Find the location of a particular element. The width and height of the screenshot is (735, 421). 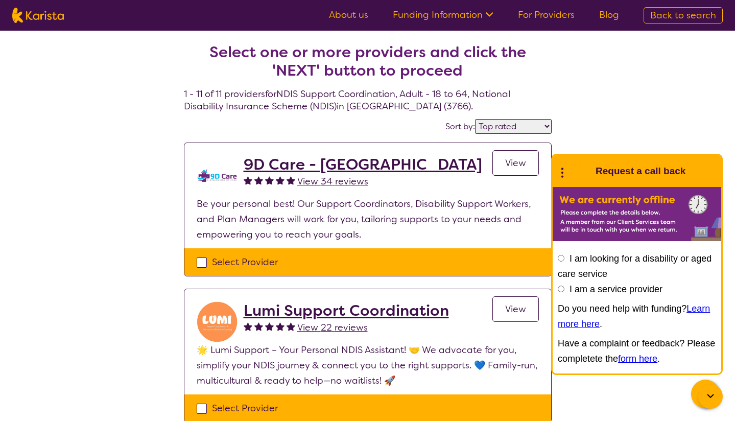

img: Karista logo is located at coordinates (38, 15).